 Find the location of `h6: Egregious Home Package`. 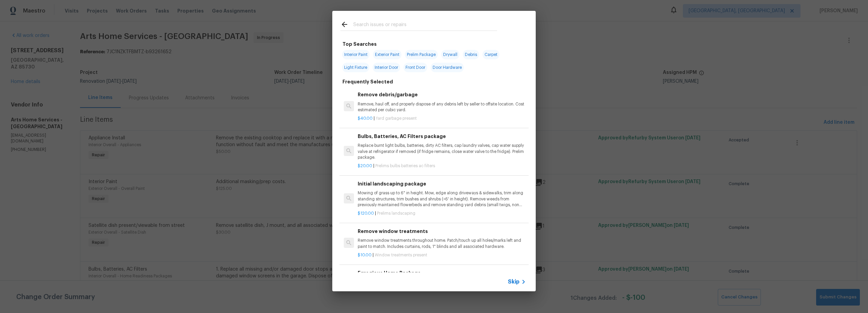

h6: Egregious Home Package is located at coordinates (442, 273).